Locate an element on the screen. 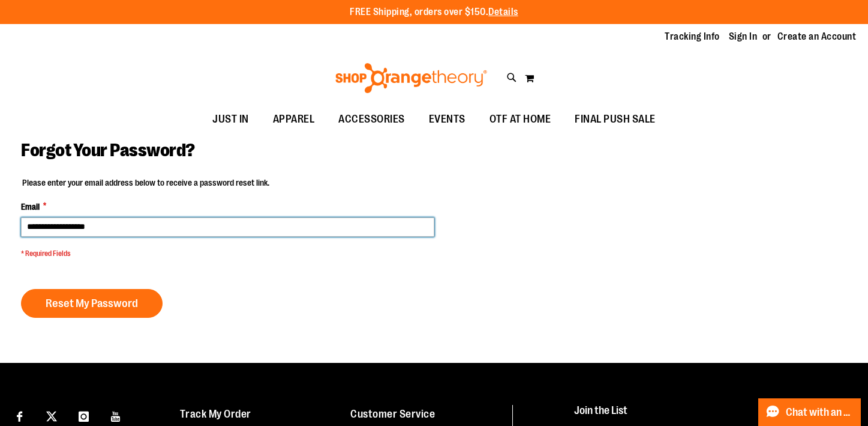  a: Track My Order is located at coordinates (215, 414).